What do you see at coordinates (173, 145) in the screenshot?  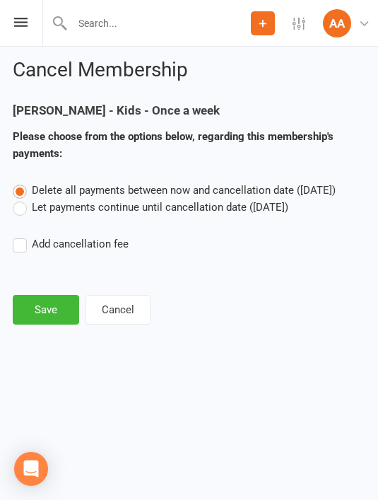 I see `strong: Please choose from the options below, regarding this membership's payments:` at bounding box center [173, 145].